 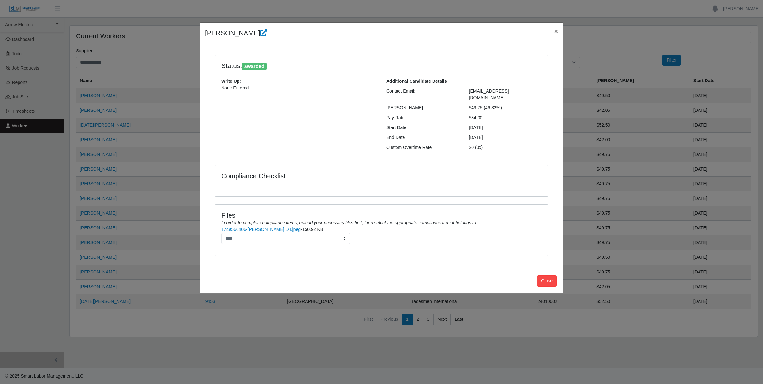 What do you see at coordinates (423, 147) in the screenshot?
I see `div: Custom Overtime Rate` at bounding box center [423, 147].